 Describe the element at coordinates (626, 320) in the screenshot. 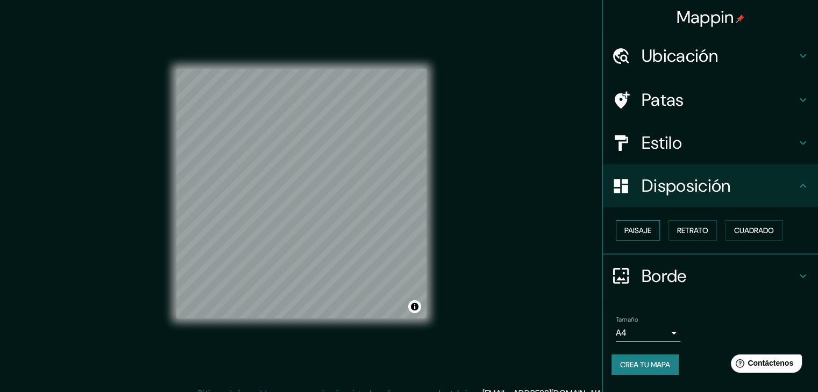

I see `font: Tamaño` at that location.